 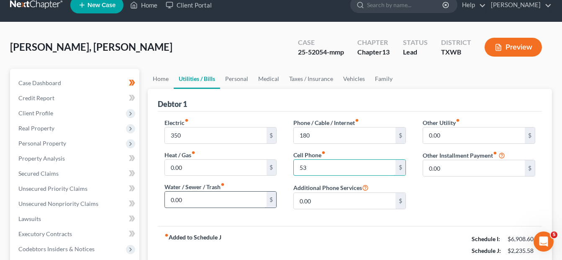 I want to click on span: Executory Contracts, so click(x=45, y=233).